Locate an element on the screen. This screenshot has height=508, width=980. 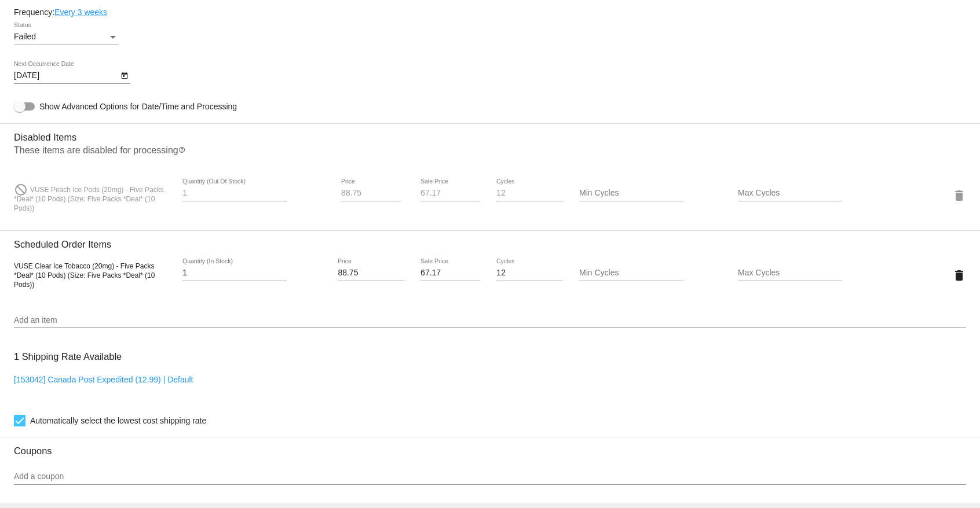
mat-icon: help_outline is located at coordinates (182, 153).